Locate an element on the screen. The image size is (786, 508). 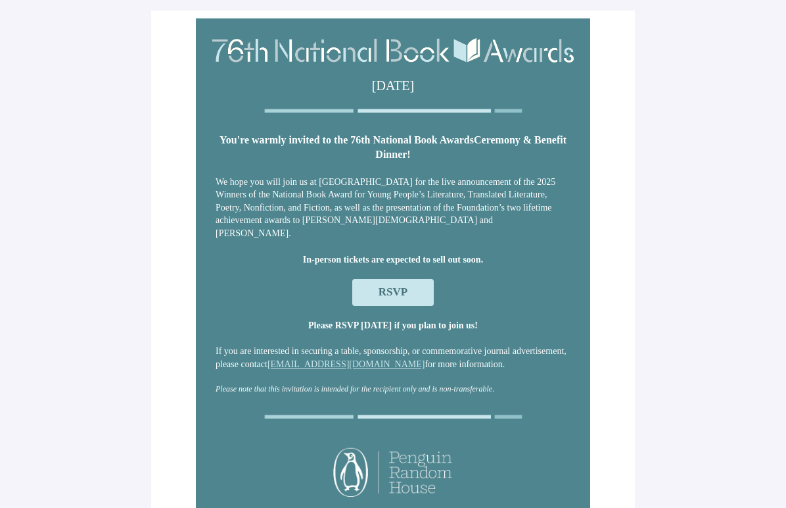
strong: You're warmly invited to the 76th National Book Awards is located at coordinates (346, 139).